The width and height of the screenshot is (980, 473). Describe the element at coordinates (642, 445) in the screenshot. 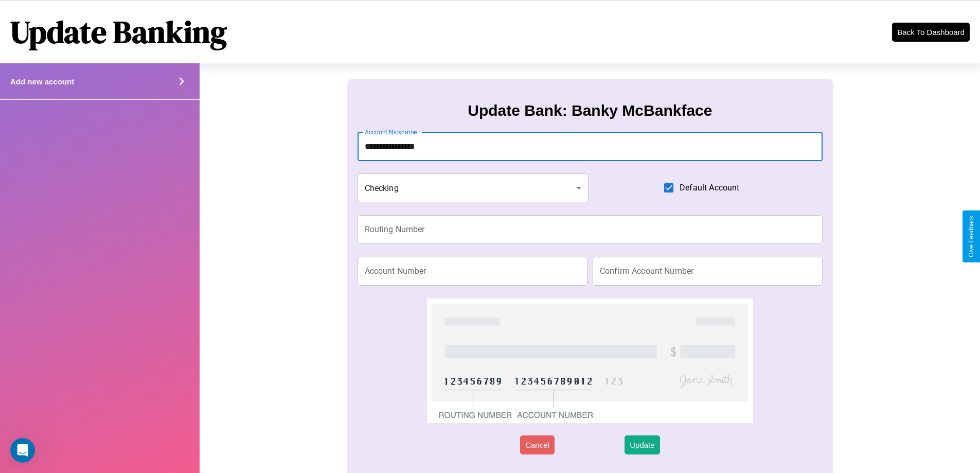

I see `button: Update` at that location.